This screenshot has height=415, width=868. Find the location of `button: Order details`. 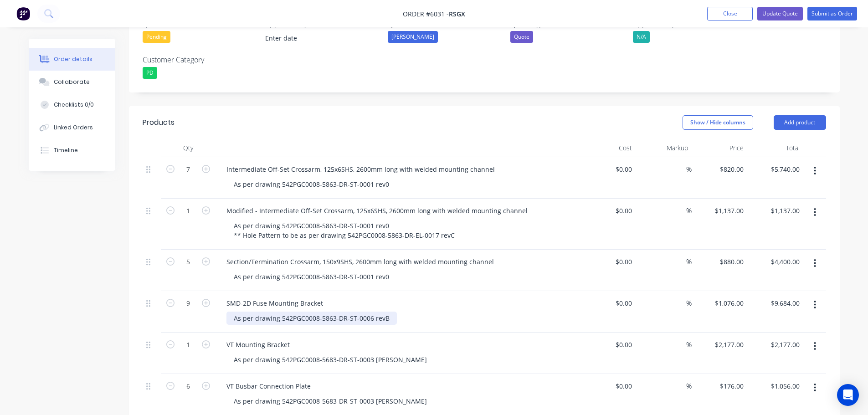

button: Order details is located at coordinates (72, 59).